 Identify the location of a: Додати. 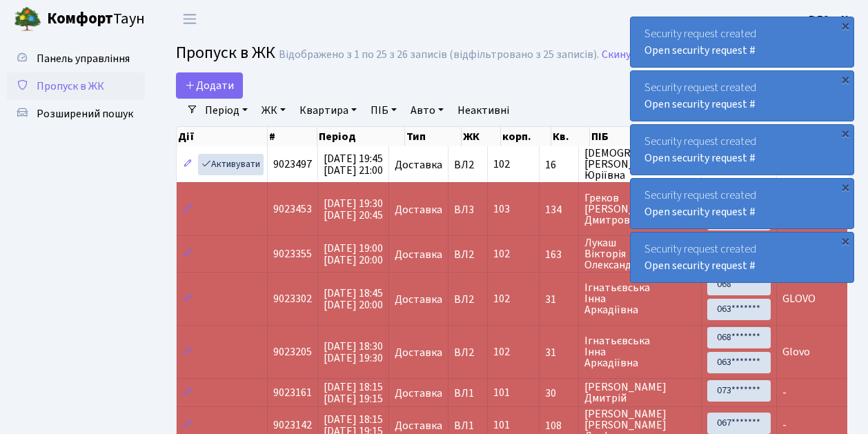
(209, 86).